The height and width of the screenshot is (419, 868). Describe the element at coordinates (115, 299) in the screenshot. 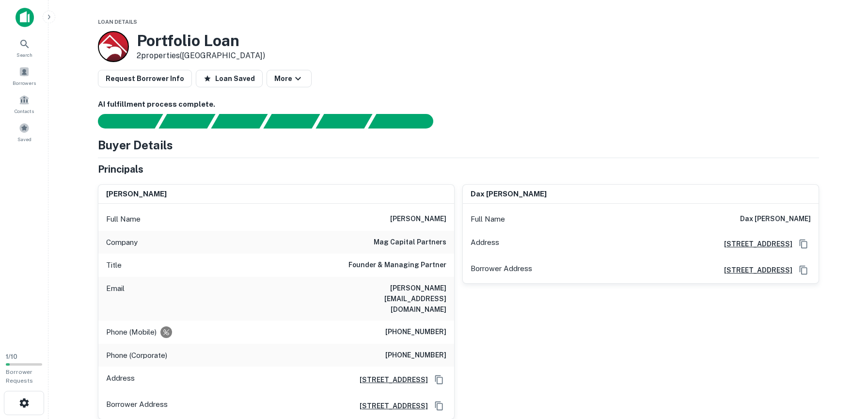

I see `p: Email` at that location.